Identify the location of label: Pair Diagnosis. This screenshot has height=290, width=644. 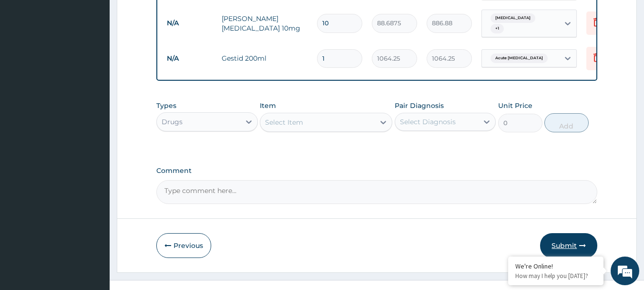
(419, 105).